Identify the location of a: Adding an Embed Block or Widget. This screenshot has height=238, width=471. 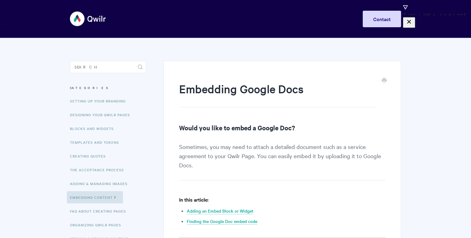
(220, 211).